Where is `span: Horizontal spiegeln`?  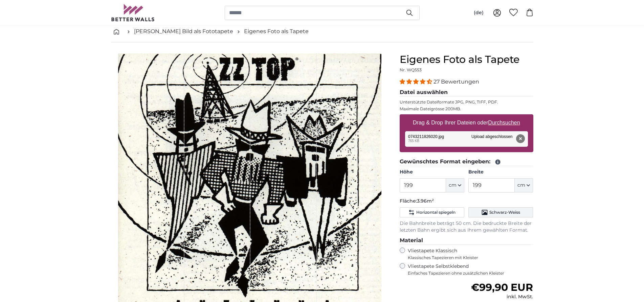 span: Horizontal spiegeln is located at coordinates (436, 212).